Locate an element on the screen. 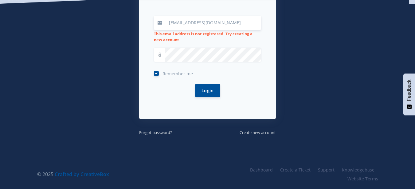 Image resolution: width=415 pixels, height=189 pixels. a: Support is located at coordinates (326, 170).